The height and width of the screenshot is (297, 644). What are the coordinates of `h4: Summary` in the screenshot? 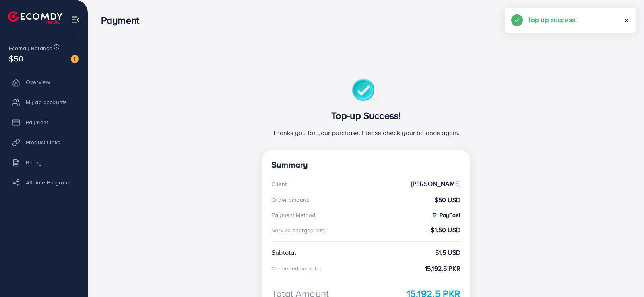 It's located at (366, 165).